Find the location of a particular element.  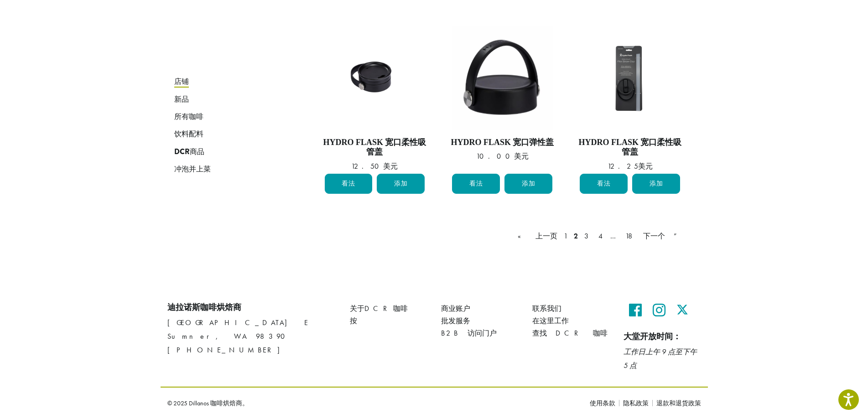

font: 下一个 ” is located at coordinates (663, 236).